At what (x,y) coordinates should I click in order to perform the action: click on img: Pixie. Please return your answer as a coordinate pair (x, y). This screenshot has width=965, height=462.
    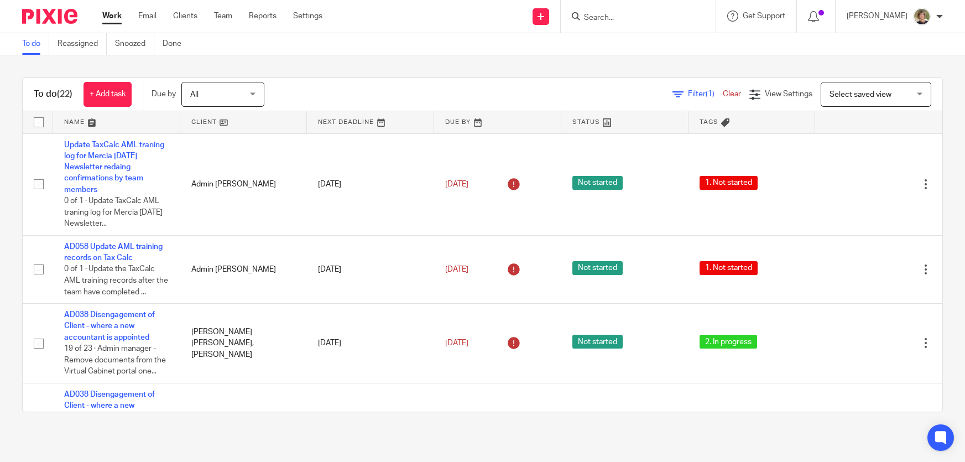
    Looking at the image, I should click on (50, 16).